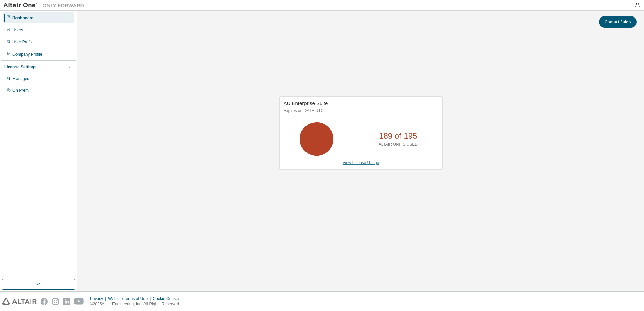  What do you see at coordinates (306, 103) in the screenshot?
I see `span: AU Enterprise Suite` at bounding box center [306, 103].